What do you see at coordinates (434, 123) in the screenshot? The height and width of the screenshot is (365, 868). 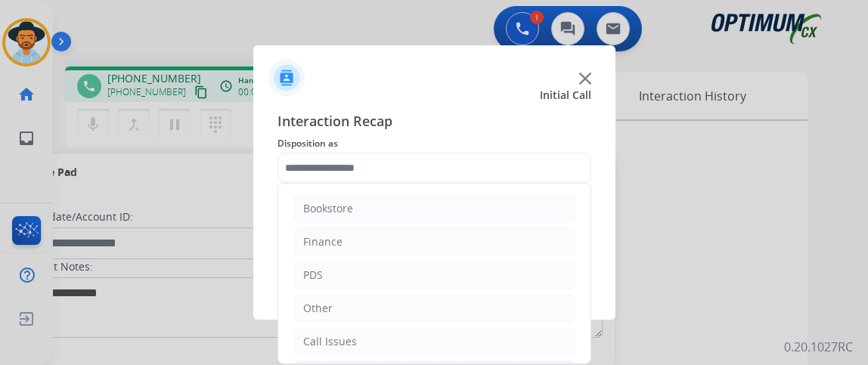 I see `span: Interaction Recap` at bounding box center [434, 123].